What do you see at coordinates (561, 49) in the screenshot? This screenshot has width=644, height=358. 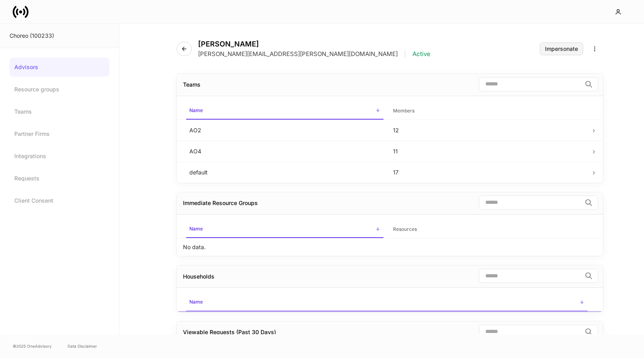 I see `div: Impersonate` at bounding box center [561, 49].